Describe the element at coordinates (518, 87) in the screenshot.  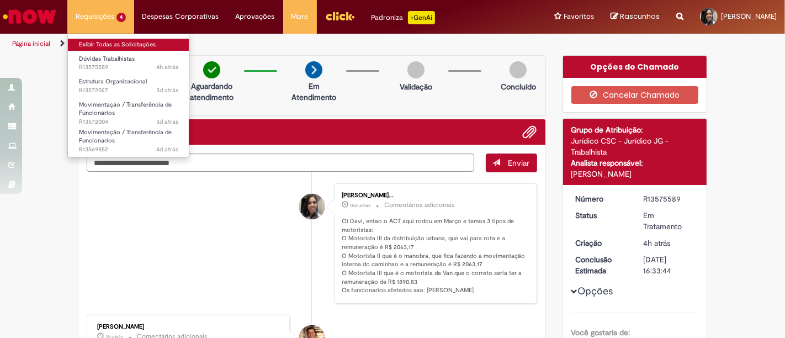
I see `p: Concluído` at that location.